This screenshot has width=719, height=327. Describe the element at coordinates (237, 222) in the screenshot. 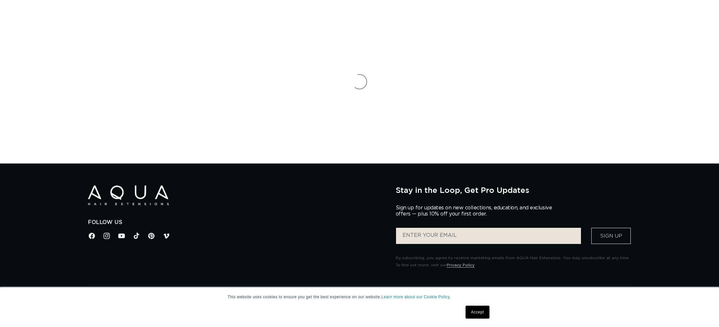

I see `h2: Follow Us` at that location.